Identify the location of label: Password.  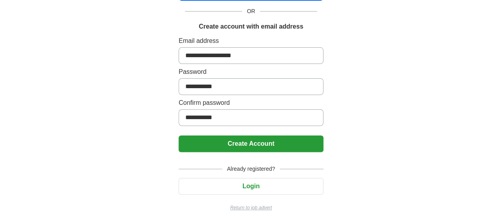
(251, 72).